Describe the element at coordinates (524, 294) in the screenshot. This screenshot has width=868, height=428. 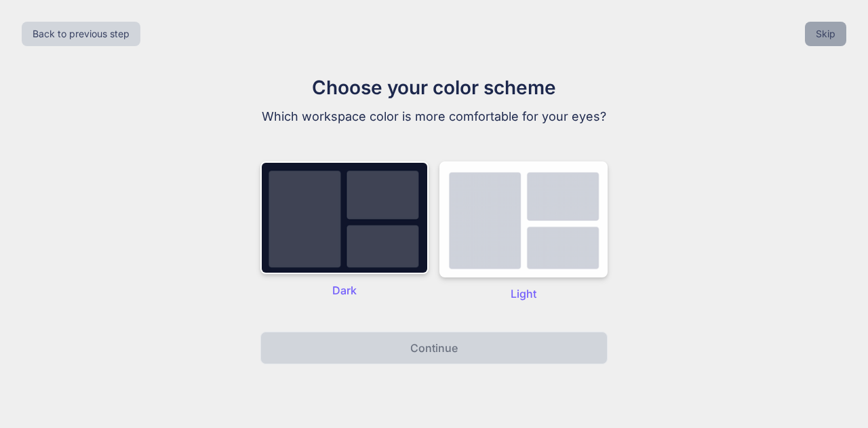
I see `p: Light` at that location.